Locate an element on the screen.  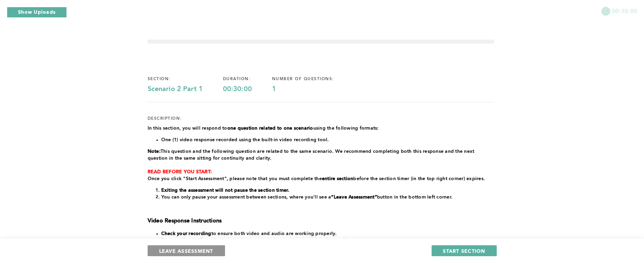
strong: latest recording is located at coordinates (334, 240).